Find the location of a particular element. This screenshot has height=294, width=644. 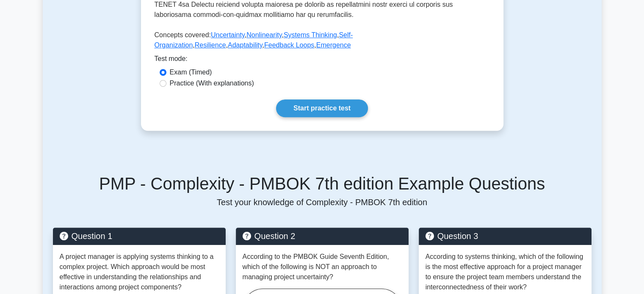

a: Nonlinearity is located at coordinates (264, 35).